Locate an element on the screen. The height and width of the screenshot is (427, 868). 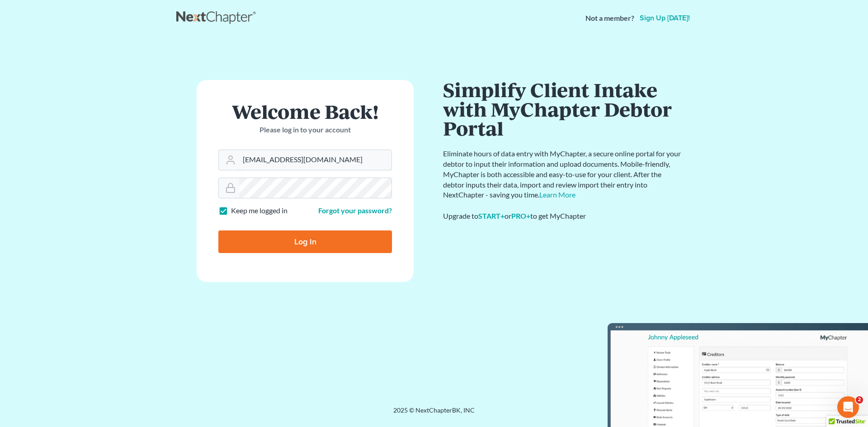
div: 2025 © NextChapterBK, INC is located at coordinates (434, 414).